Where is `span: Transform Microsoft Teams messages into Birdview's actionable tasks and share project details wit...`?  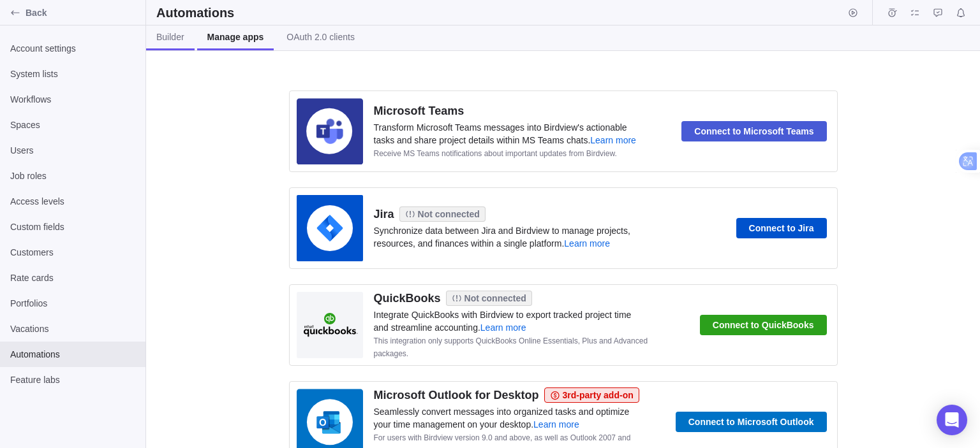
span: Transform Microsoft Teams messages into Birdview's actionable tasks and share project details wit... is located at coordinates (511, 140).